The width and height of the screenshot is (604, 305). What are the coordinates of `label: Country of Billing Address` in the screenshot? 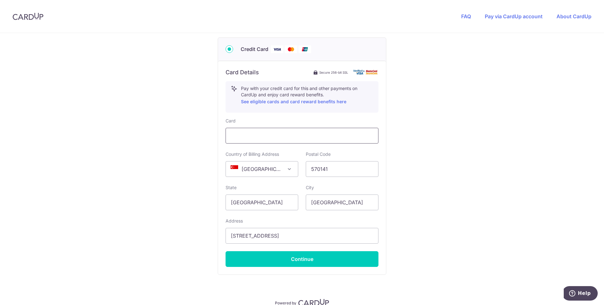 It's located at (252, 154).